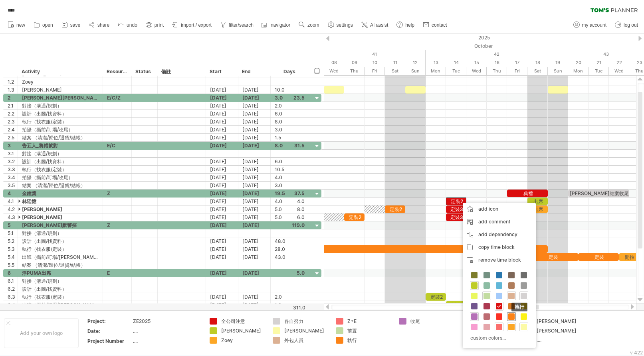 Image resolution: width=644 pixels, height=356 pixels. What do you see at coordinates (280, 25) in the screenshot?
I see `span: navigator` at bounding box center [280, 25].